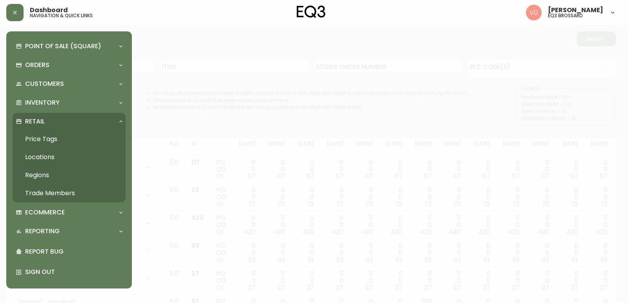  I want to click on h5: eq3 brossard, so click(565, 16).